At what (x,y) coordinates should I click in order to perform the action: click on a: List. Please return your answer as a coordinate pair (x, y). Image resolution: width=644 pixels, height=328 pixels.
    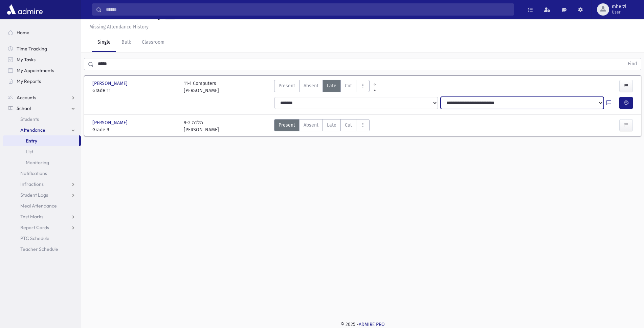
    Looking at the image, I should click on (42, 152).